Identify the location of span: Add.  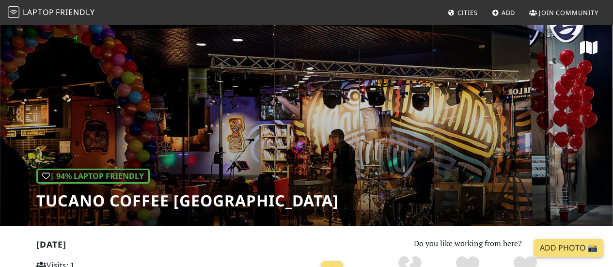
(508, 13).